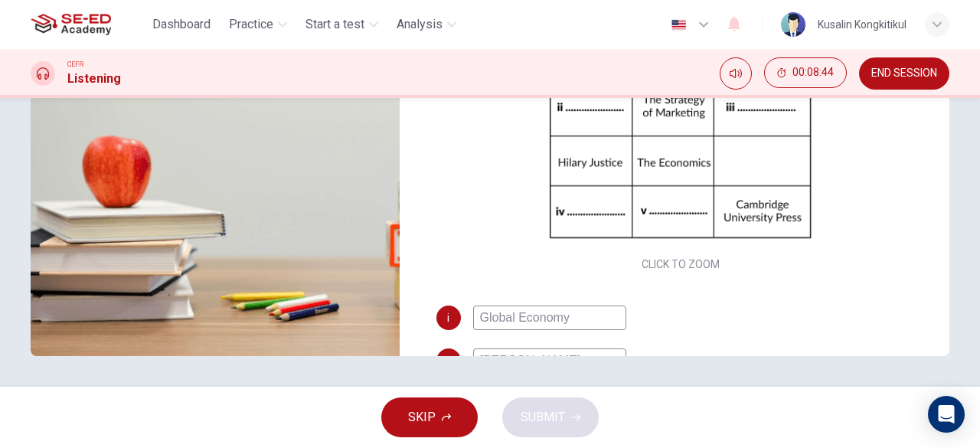 The image size is (980, 448). What do you see at coordinates (813, 72) in the screenshot?
I see `span: 00:08:44` at bounding box center [813, 72].